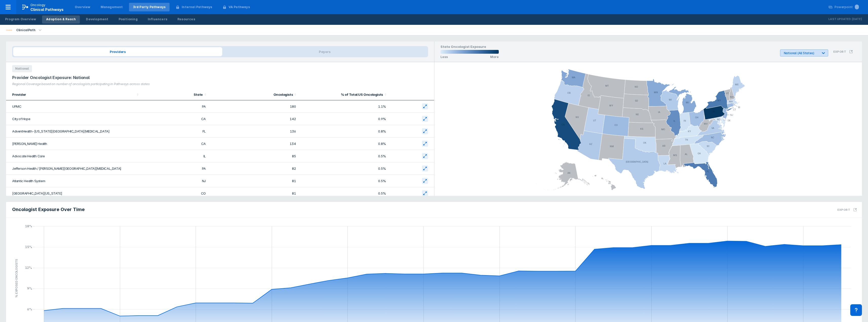 The width and height of the screenshot is (868, 322). Describe the element at coordinates (841, 19) in the screenshot. I see `p: Last Updated:` at that location.